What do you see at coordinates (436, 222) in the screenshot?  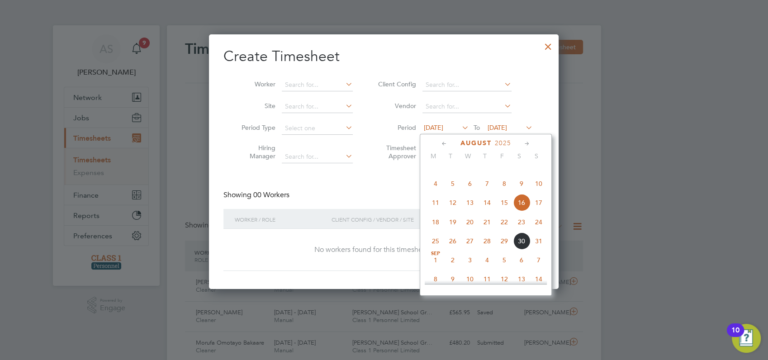 I see `span: 18` at bounding box center [436, 222].